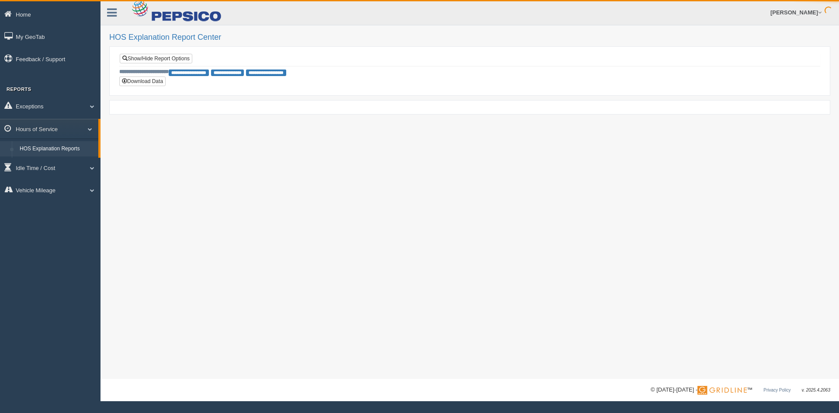 This screenshot has width=839, height=413. Describe the element at coordinates (722, 390) in the screenshot. I see `img: Gridline` at that location.